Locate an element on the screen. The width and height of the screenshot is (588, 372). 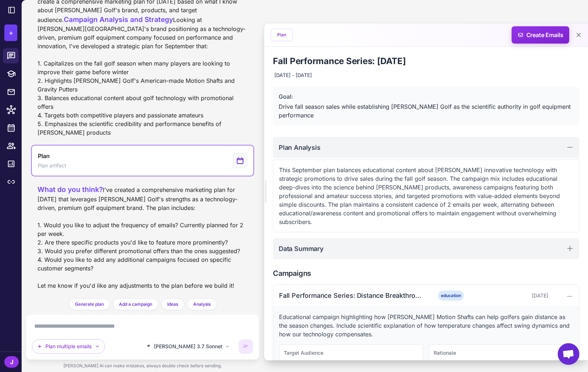
span: Campaign Analysis and Strategy is located at coordinates (119, 20).